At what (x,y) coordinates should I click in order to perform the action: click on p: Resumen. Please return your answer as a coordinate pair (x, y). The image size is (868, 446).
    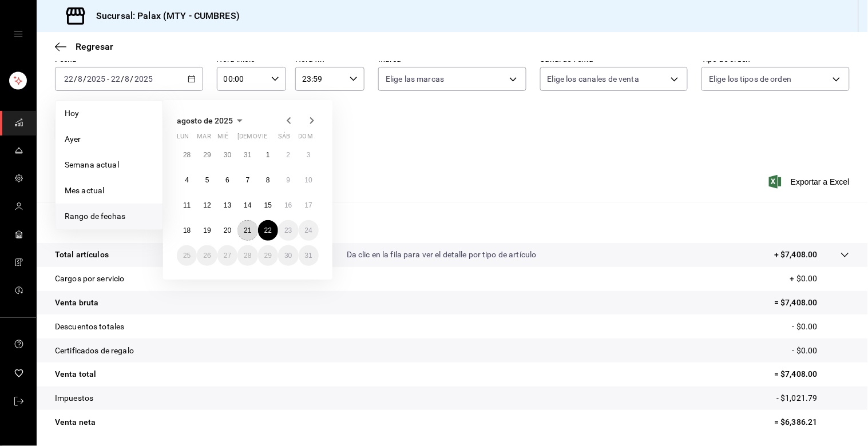
    Looking at the image, I should click on (452, 223).